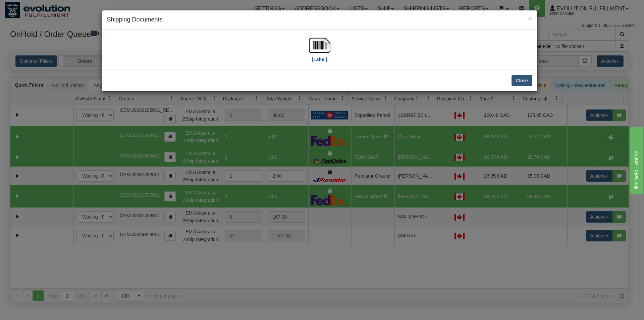  Describe the element at coordinates (320, 45) in the screenshot. I see `img: barcode.jpg` at that location.